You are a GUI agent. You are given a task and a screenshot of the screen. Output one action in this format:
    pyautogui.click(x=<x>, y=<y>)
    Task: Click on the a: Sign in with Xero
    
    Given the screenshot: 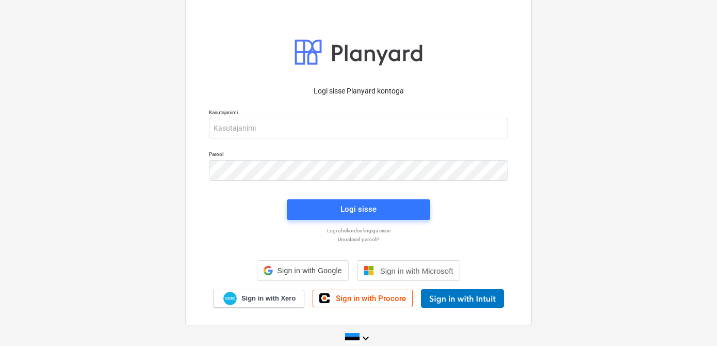 What is the action you would take?
    pyautogui.click(x=259, y=298)
    